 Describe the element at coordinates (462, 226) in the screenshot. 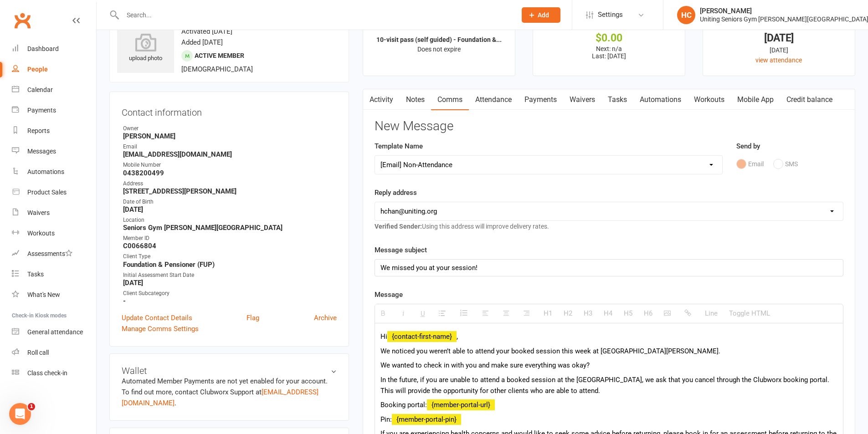

I see `span: Using this address will improve delivery rates.` at that location.